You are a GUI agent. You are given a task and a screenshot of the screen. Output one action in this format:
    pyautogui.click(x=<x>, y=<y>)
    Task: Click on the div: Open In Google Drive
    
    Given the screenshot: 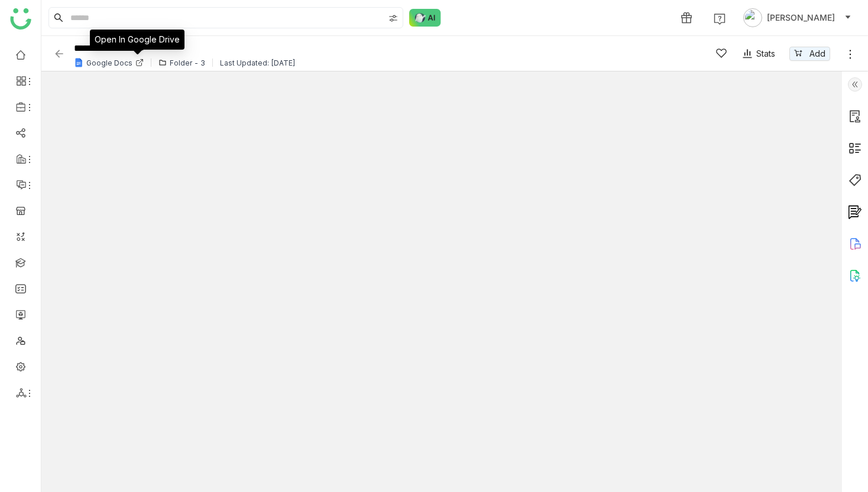 What is the action you would take?
    pyautogui.click(x=137, y=40)
    